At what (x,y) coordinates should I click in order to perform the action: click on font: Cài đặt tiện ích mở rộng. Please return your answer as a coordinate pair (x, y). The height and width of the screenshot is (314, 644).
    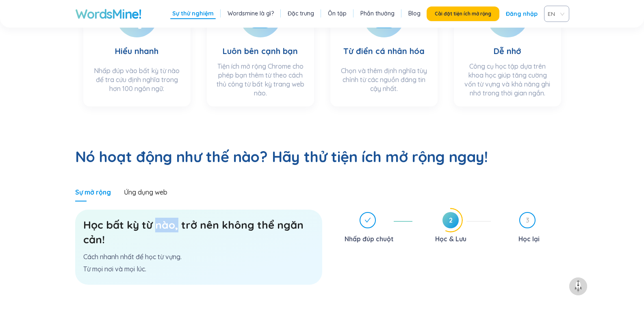
    Looking at the image, I should click on (463, 13).